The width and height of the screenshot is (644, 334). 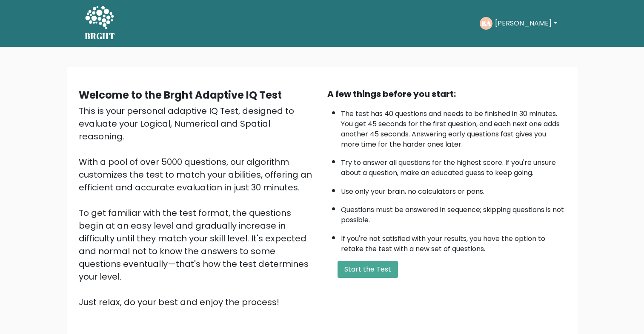 I want to click on li: The test has 40 questions and needs to be finished in 30 minutes. You get 45 seconds for the firs..., so click(x=454, y=127).